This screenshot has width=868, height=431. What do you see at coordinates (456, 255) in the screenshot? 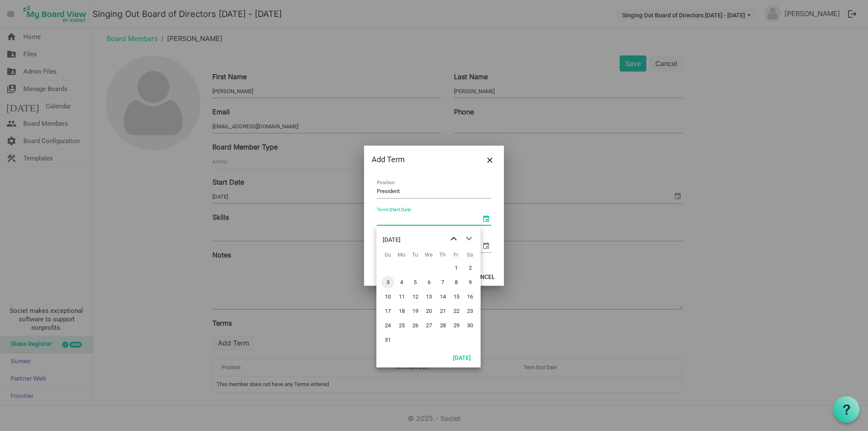
I see `th: Fr` at bounding box center [456, 255].